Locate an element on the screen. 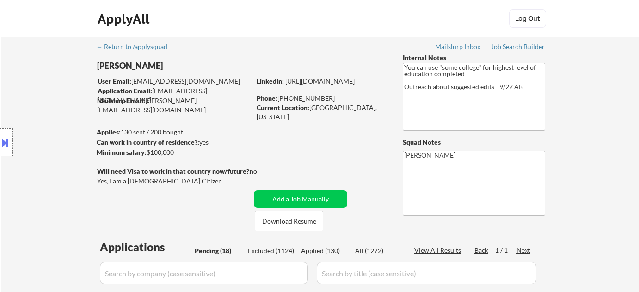 The image size is (639, 292). div: 130 sent / 200 bought is located at coordinates (173, 132).